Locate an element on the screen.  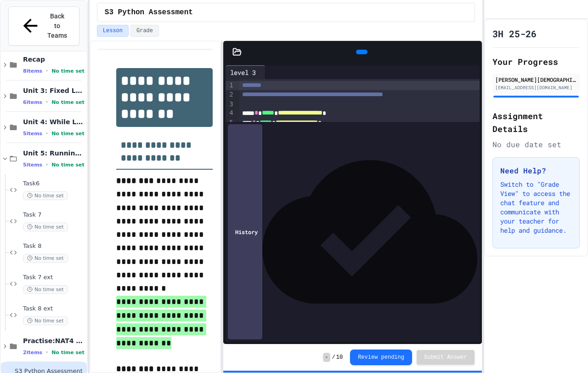
div: 2 is located at coordinates (230, 95).